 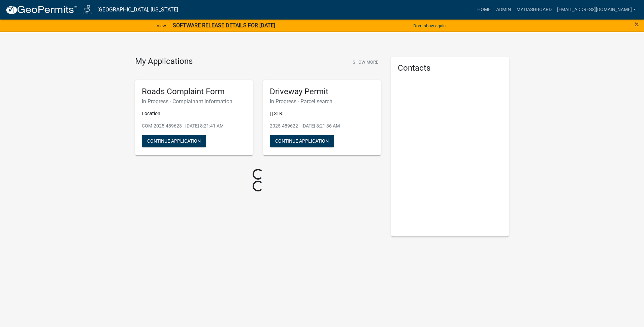 I want to click on a: View, so click(x=161, y=26).